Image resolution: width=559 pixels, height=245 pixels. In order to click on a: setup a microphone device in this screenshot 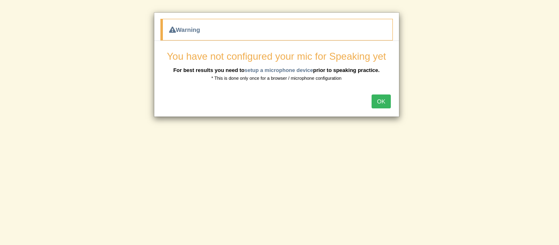, I will do `click(279, 70)`.